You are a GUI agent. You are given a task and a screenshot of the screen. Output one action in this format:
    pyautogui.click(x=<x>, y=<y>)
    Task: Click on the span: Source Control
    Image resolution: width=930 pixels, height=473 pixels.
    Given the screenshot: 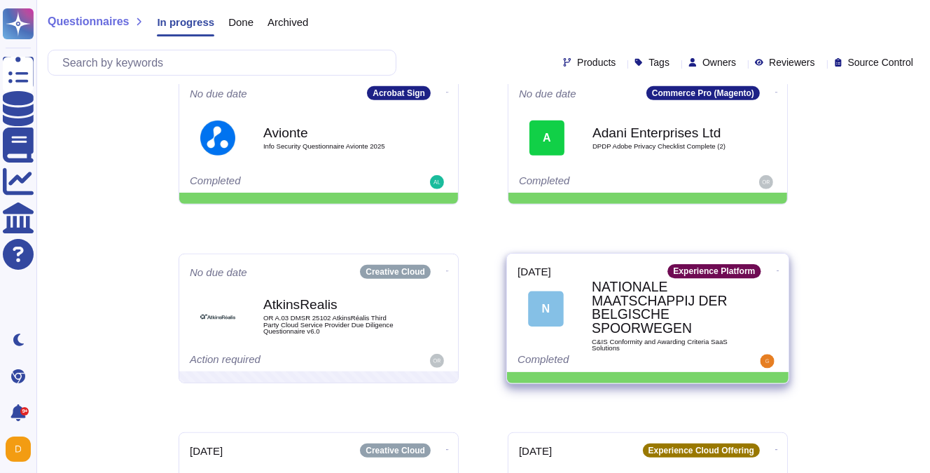 What is the action you would take?
    pyautogui.click(x=880, y=62)
    